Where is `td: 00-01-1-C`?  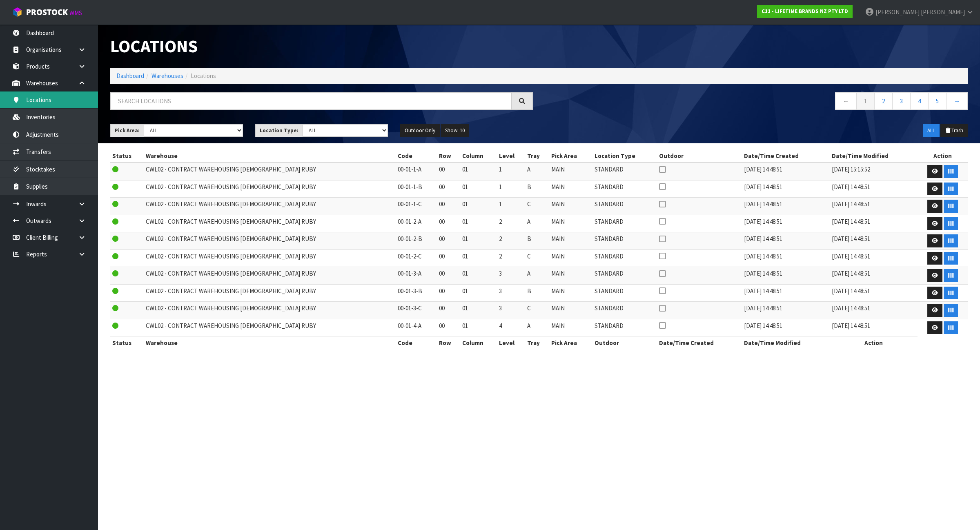 td: 00-01-1-C is located at coordinates (416, 206).